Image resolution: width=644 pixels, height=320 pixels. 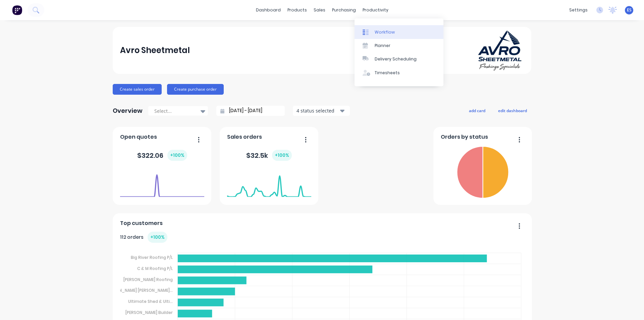 I want to click on div: Overview, so click(x=127, y=111).